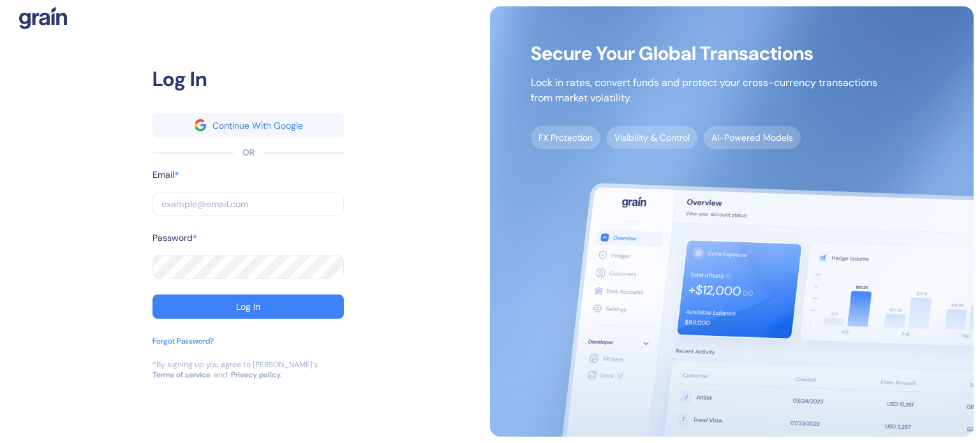 The image size is (980, 443). I want to click on span: FX Protection, so click(566, 138).